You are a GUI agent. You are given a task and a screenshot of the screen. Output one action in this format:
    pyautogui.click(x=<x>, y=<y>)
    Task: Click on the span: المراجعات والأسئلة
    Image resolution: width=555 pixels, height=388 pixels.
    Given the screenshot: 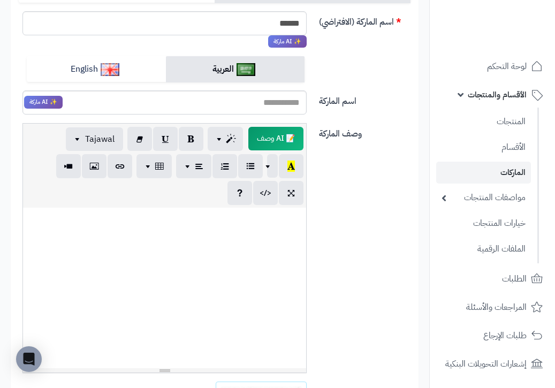 What is the action you would take?
    pyautogui.click(x=496, y=307)
    